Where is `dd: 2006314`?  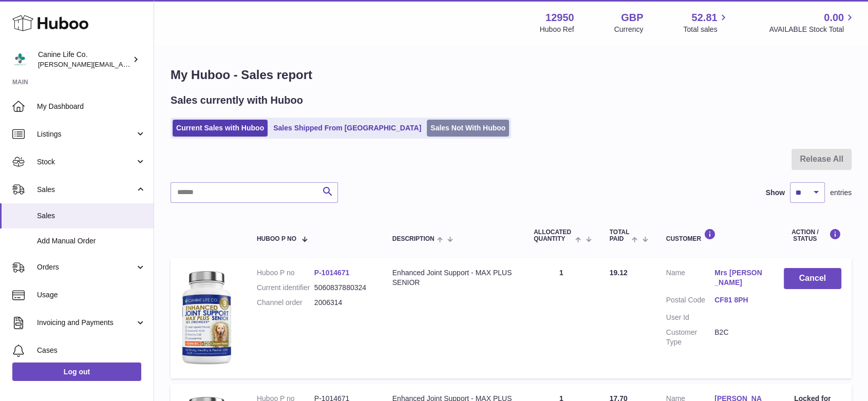 dd: 2006314 is located at coordinates (343, 302).